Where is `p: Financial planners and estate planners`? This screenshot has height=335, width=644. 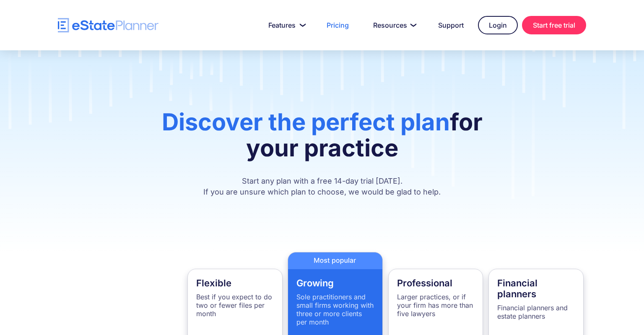 p: Financial planners and estate planners is located at coordinates (536, 312).